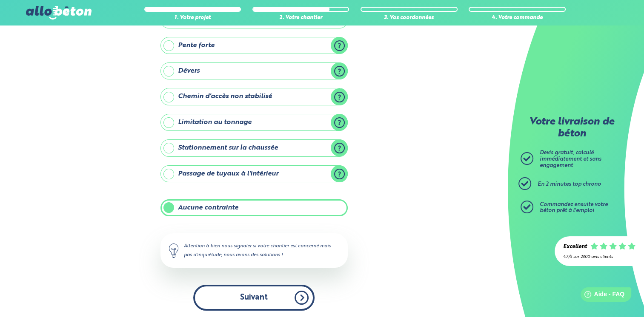 Image resolution: width=644 pixels, height=317 pixels. Describe the element at coordinates (193, 18) in the screenshot. I see `div: 1. Votre projet` at that location.